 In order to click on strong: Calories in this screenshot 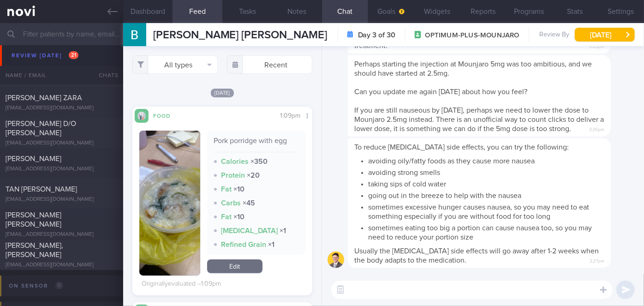, I will do `click(235, 161)`.